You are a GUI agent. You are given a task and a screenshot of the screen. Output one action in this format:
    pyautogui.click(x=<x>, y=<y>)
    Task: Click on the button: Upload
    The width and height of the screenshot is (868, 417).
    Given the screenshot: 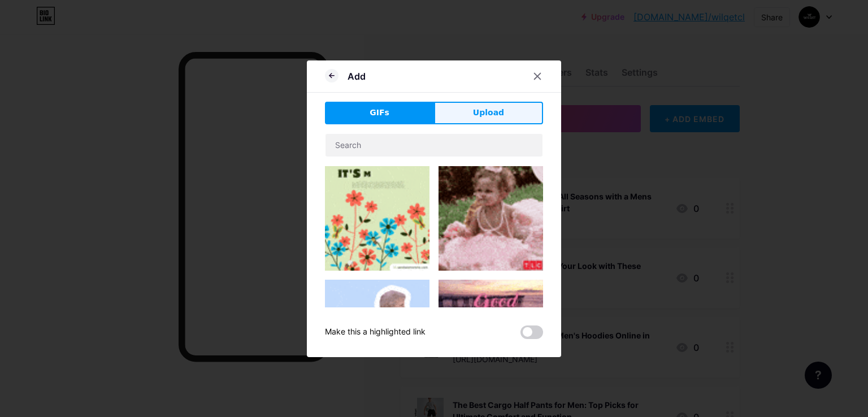 What is the action you would take?
    pyautogui.click(x=488, y=113)
    